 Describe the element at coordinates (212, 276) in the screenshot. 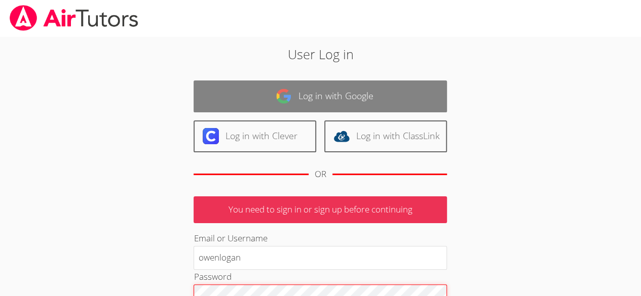

I see `label: Password` at that location.